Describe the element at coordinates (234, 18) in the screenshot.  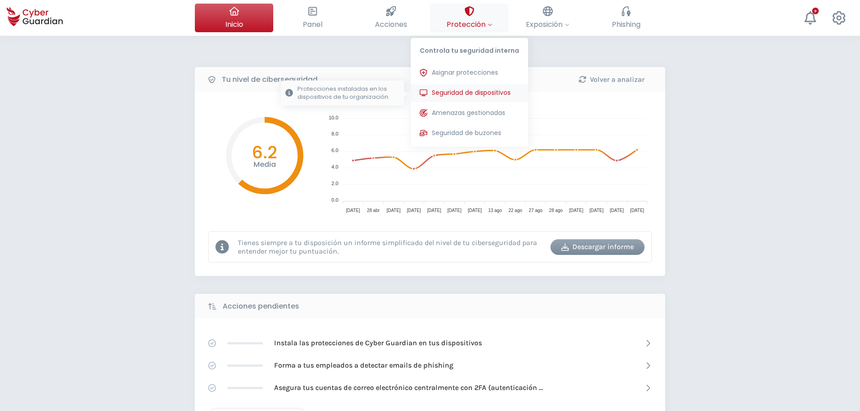
I see `button: Inicio` at that location.